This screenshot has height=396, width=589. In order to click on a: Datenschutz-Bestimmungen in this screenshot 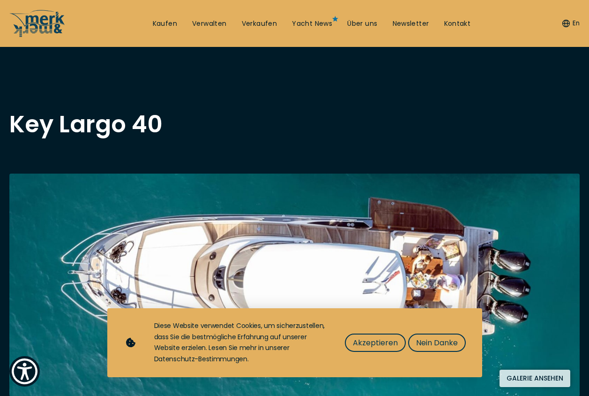, I will do `click(201, 359)`.